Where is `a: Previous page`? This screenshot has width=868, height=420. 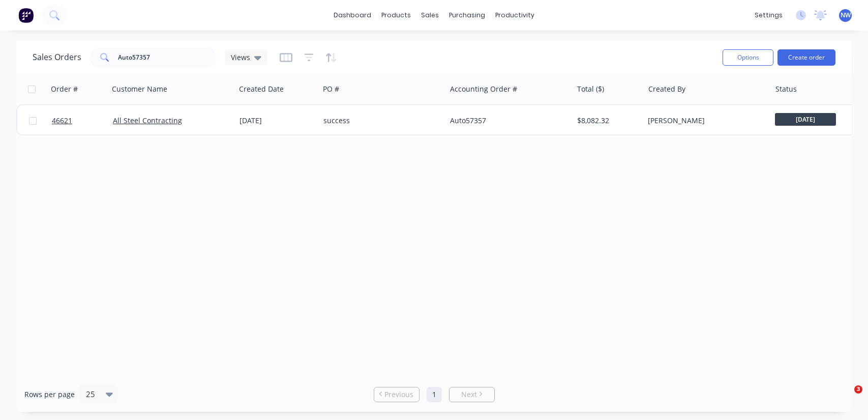
a: Previous page is located at coordinates (397, 394).